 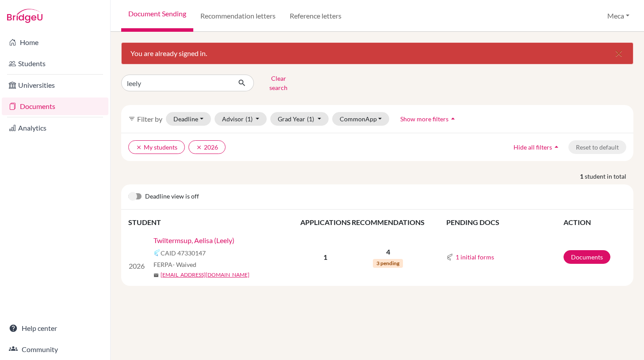 I want to click on img: Twiltermsup, Aelisa (Leely), so click(x=138, y=252).